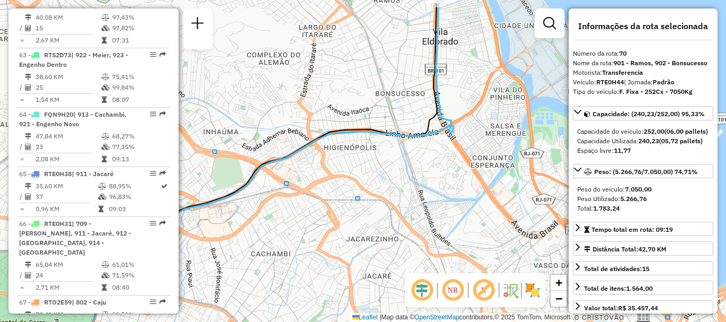 This screenshot has height=322, width=726. I want to click on div: Veículo:, so click(643, 82).